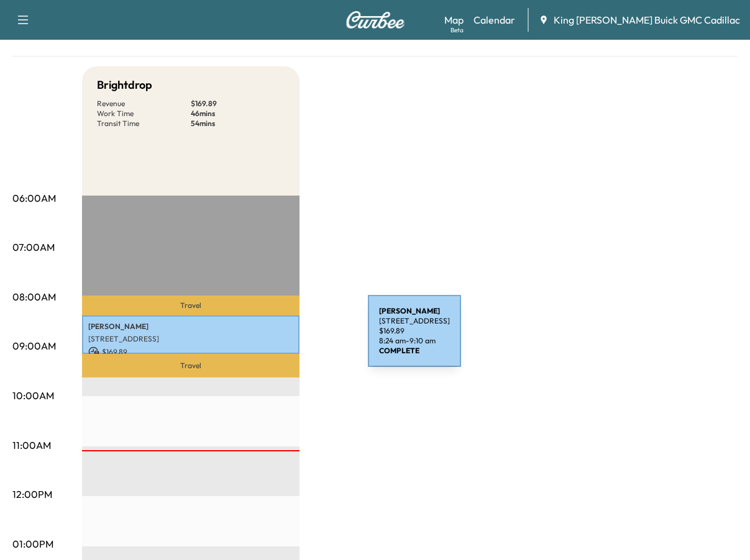 The width and height of the screenshot is (750, 560). Describe the element at coordinates (144, 124) in the screenshot. I see `p: Transit Time` at that location.